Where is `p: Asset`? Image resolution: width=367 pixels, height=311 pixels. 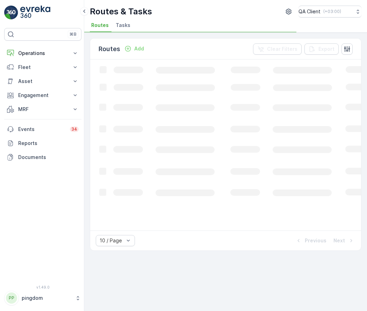 p: Asset is located at coordinates (43, 81).